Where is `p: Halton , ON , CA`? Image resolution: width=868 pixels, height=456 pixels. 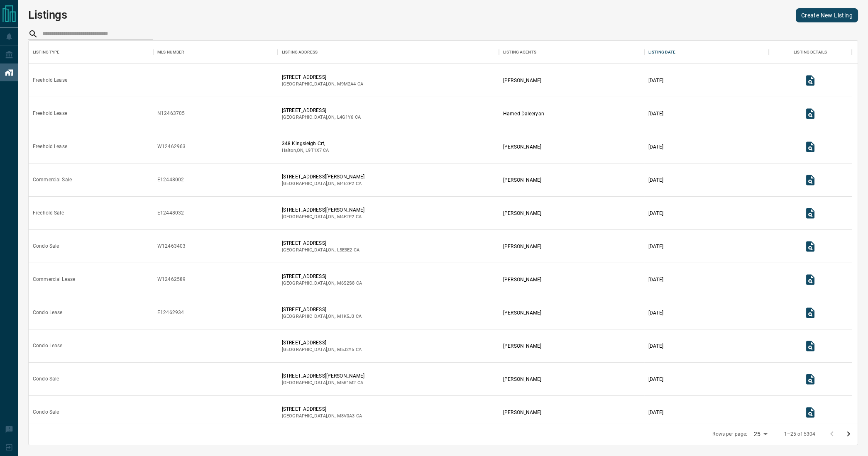 p: Halton , ON , CA is located at coordinates (305, 150).